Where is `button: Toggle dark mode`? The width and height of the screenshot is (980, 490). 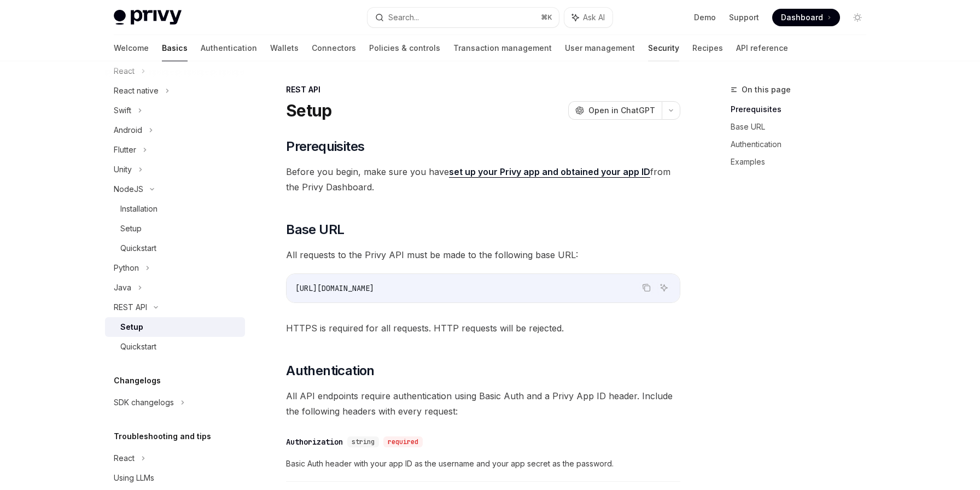
button: Toggle dark mode is located at coordinates (858, 17).